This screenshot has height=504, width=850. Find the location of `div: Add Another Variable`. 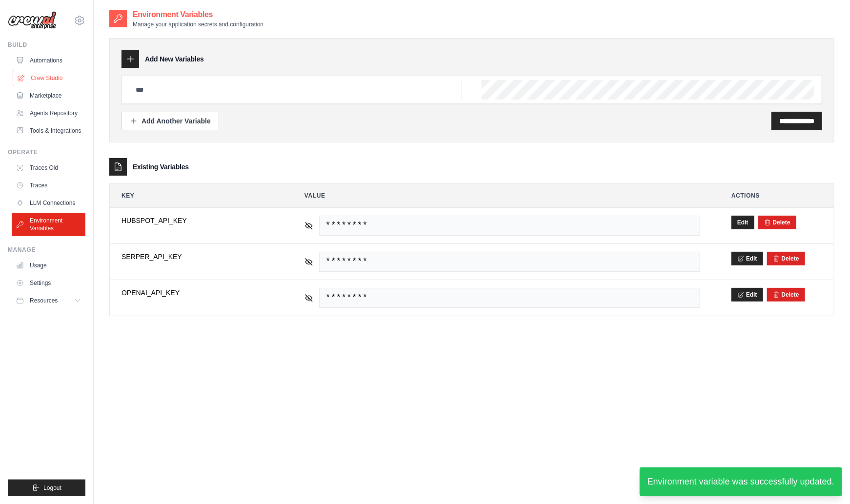

div: Add Another Variable is located at coordinates (171, 121).